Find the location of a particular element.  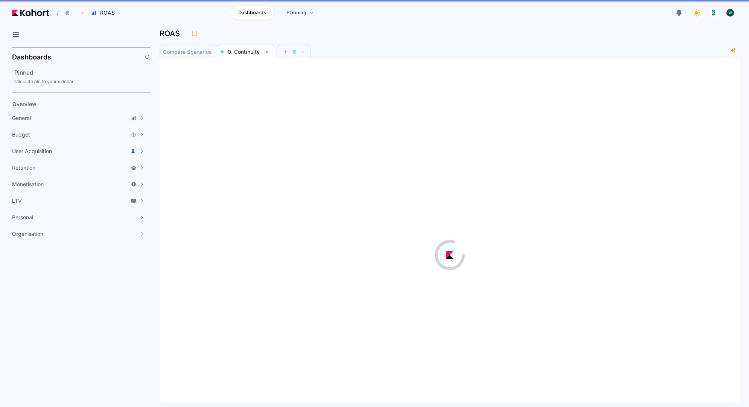

span: Overview is located at coordinates (24, 104).